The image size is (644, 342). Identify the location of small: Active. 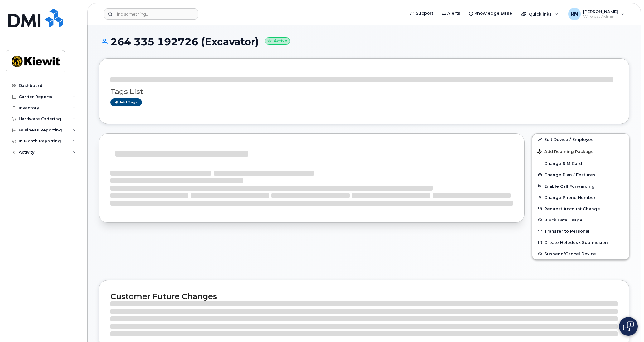
(277, 41).